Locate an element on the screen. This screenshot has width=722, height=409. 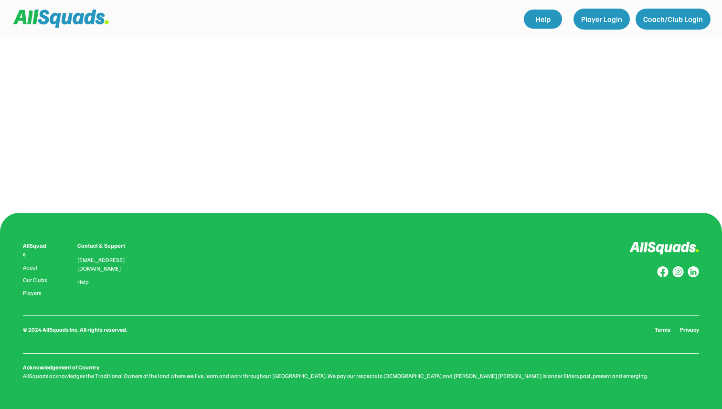
a: Privacy is located at coordinates (690, 330).